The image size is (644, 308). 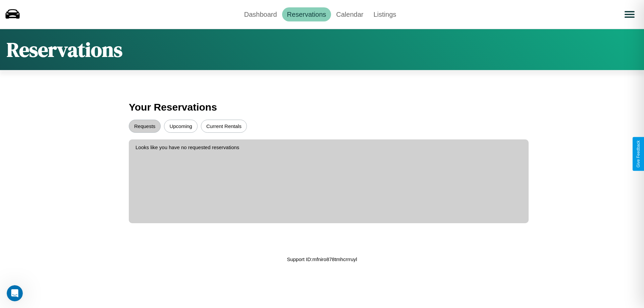 What do you see at coordinates (349, 14) in the screenshot?
I see `a: Calendar` at bounding box center [349, 14].